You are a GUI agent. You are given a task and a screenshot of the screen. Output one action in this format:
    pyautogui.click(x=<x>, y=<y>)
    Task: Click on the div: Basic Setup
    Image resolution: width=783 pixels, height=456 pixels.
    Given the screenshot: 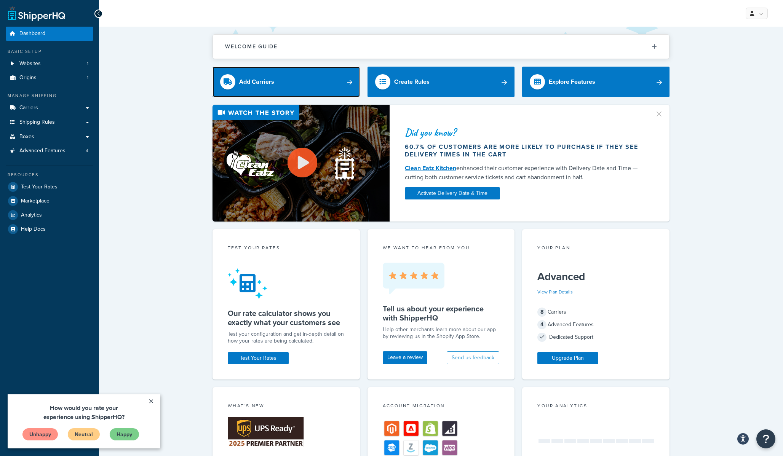 What is the action you would take?
    pyautogui.click(x=50, y=51)
    